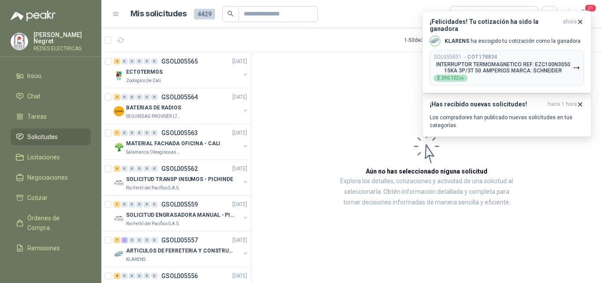  I want to click on a: Configuración, so click(51, 268).